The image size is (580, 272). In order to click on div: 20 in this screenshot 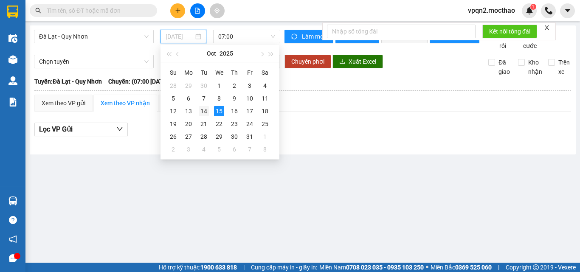, I will do `click(189, 124)`.